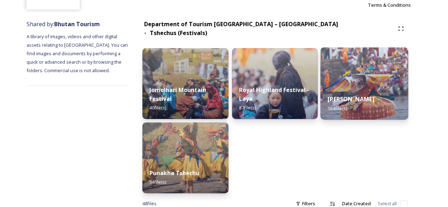 This screenshot has height=207, width=448. Describe the element at coordinates (157, 182) in the screenshot. I see `span: 54 file(s)` at that location.